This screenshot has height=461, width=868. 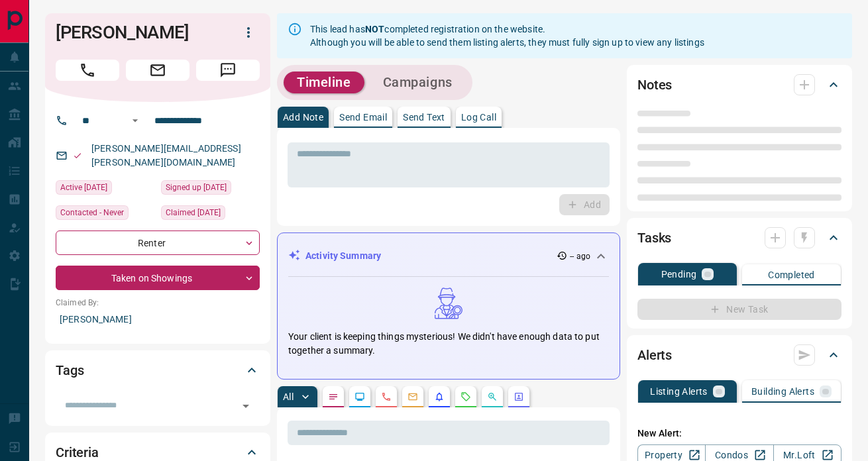 What do you see at coordinates (158, 70) in the screenshot?
I see `span: Email` at bounding box center [158, 70].